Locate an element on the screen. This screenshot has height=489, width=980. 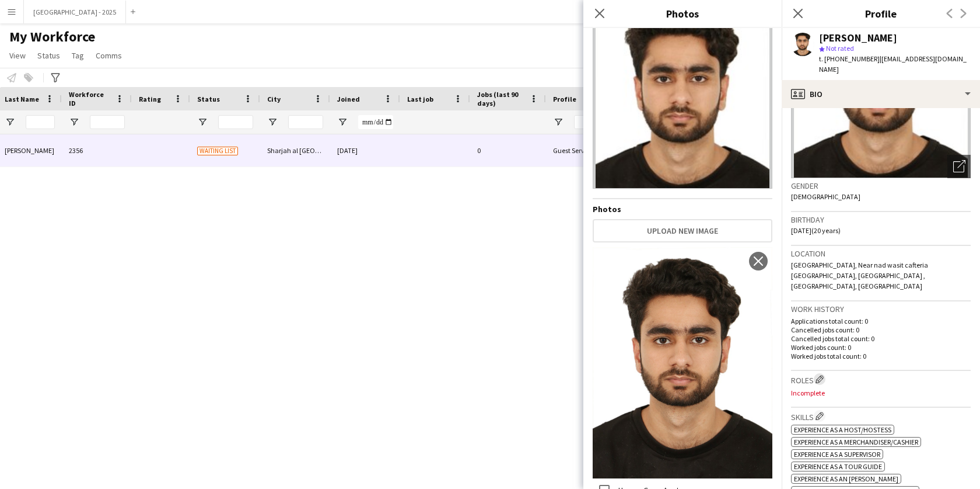
span: Rating is located at coordinates (150, 99).